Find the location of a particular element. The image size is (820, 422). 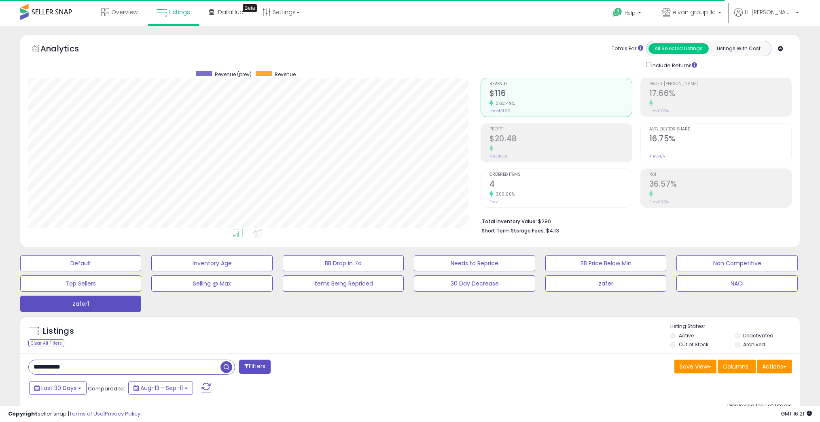

span: Last 30 Days is located at coordinates (59, 388).